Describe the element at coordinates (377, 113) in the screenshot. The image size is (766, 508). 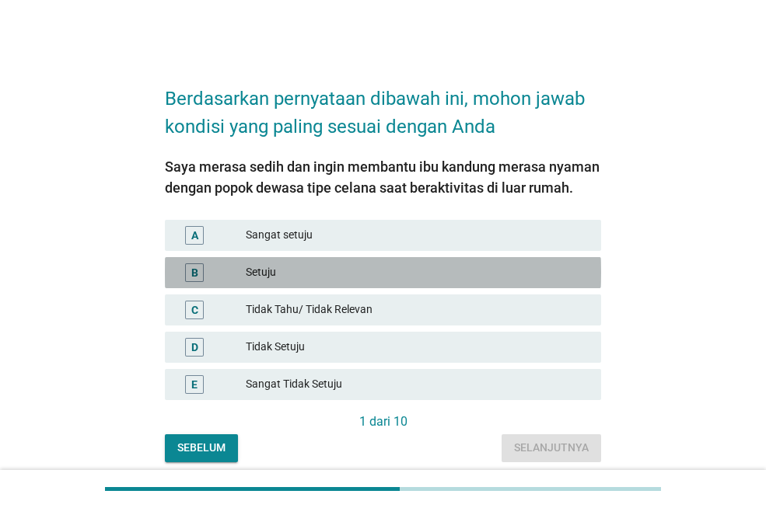
I see `font: Berdasarkan pernyataan dibawah ini, mohon jawab kondisi yang paling sesuai dengan Anda` at that location.